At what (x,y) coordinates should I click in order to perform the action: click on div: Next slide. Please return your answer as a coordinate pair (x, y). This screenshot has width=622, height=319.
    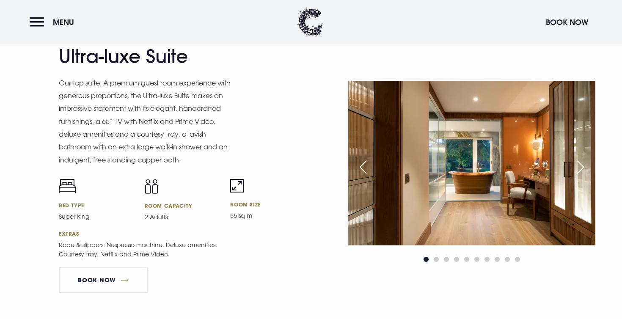
    Looking at the image, I should click on (580, 167).